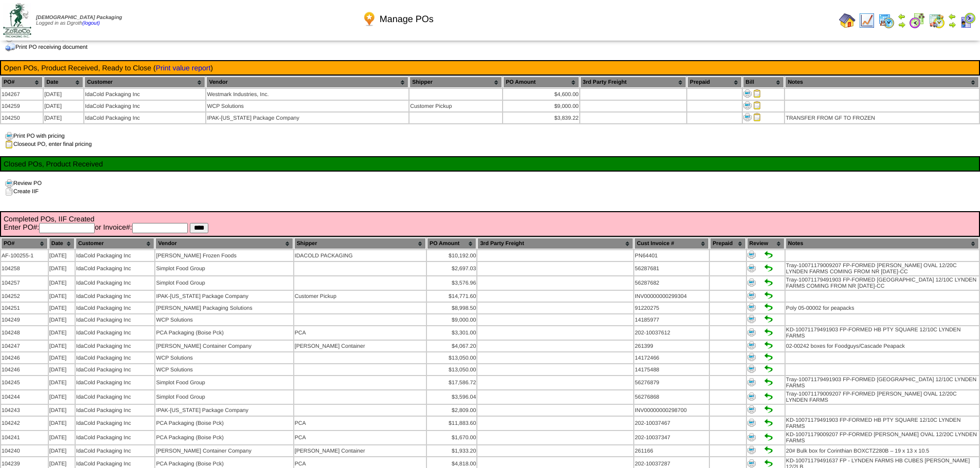 The width and height of the screenshot is (980, 468). Describe the element at coordinates (224, 438) in the screenshot. I see `td: PCA Packaging (Boise Pck)` at that location.